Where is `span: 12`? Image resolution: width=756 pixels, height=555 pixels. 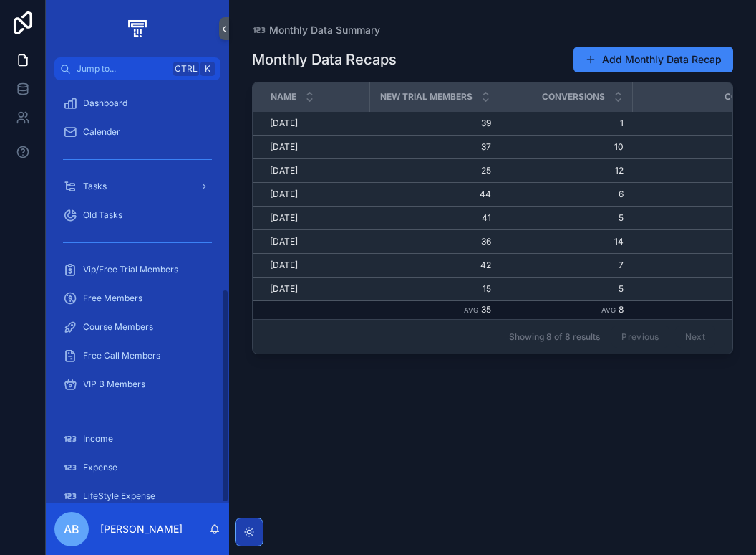
span: 12 is located at coordinates (566, 170).